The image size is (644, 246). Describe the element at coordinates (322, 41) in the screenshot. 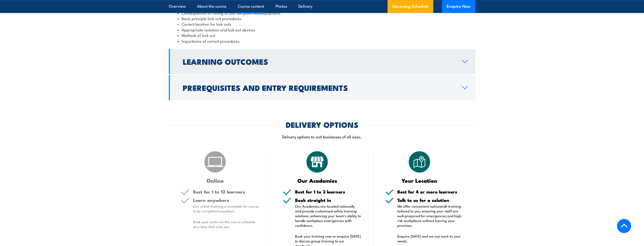

I see `li: Importance of correct procedures` at that location.